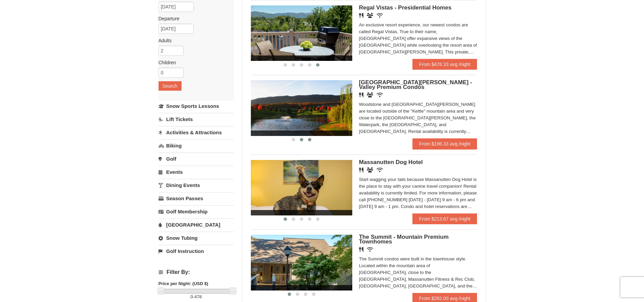 Image resolution: width=644 pixels, height=302 pixels. I want to click on div: Start wagging your tails because Massanutten Dog Hotel is the place to stay with your canine trav..., so click(418, 193).